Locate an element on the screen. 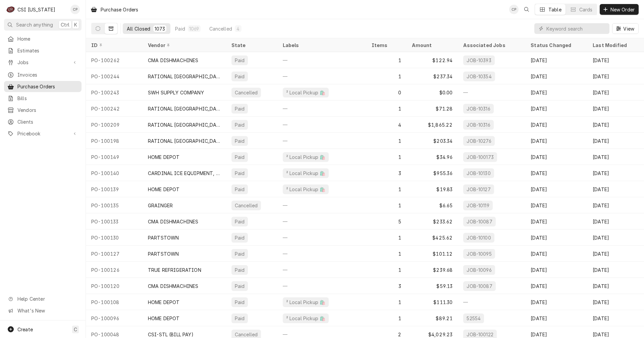 This screenshot has width=644, height=338. div: Table is located at coordinates (555, 9).